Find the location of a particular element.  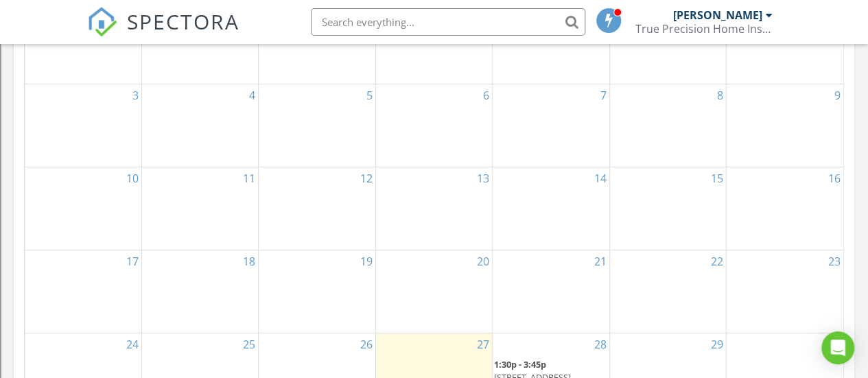

div: Options is located at coordinates (433, 61).